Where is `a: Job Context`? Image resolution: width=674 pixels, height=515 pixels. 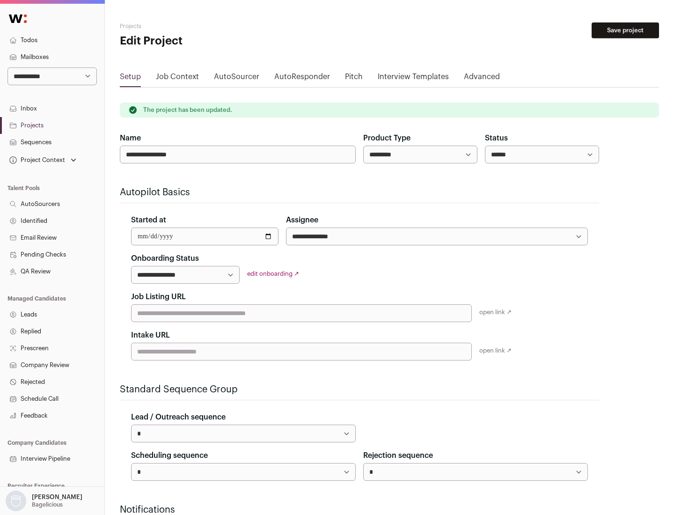
a: Job Context is located at coordinates (177, 79).